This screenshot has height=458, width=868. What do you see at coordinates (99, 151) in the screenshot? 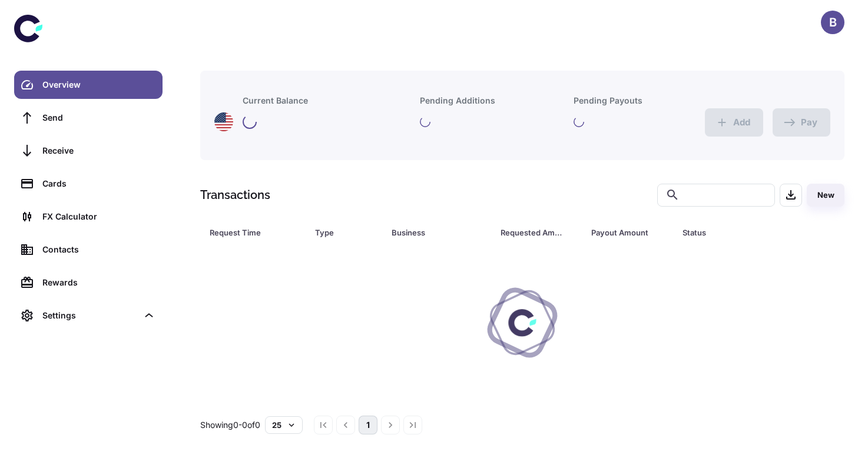
I see `div: Receive` at bounding box center [99, 151].